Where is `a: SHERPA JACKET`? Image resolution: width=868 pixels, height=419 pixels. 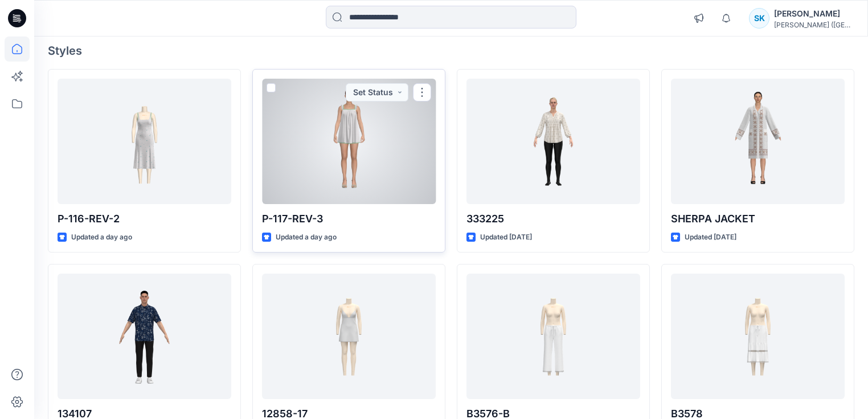
a: SHERPA JACKET is located at coordinates (757, 141).